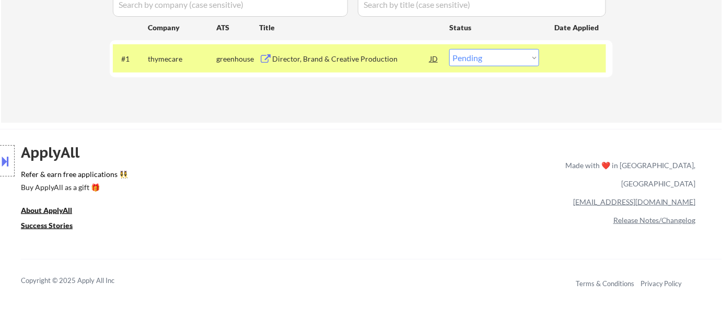 This screenshot has width=722, height=330. Describe the element at coordinates (654, 220) in the screenshot. I see `a: Release Notes/Changelog` at that location.